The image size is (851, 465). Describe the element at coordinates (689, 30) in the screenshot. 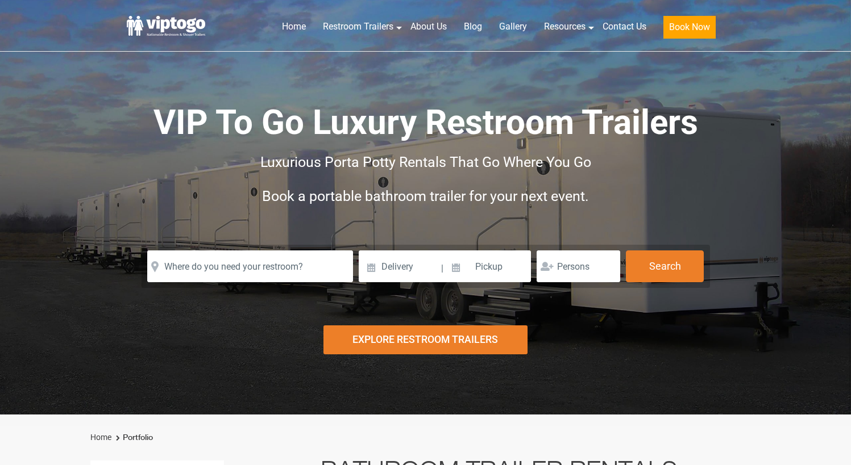

I see `a: Book Now` at that location.